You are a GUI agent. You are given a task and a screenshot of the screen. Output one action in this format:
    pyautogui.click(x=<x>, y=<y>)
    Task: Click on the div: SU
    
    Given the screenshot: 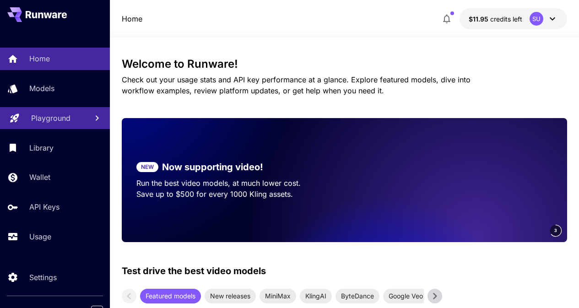 What is the action you would take?
    pyautogui.click(x=537, y=19)
    